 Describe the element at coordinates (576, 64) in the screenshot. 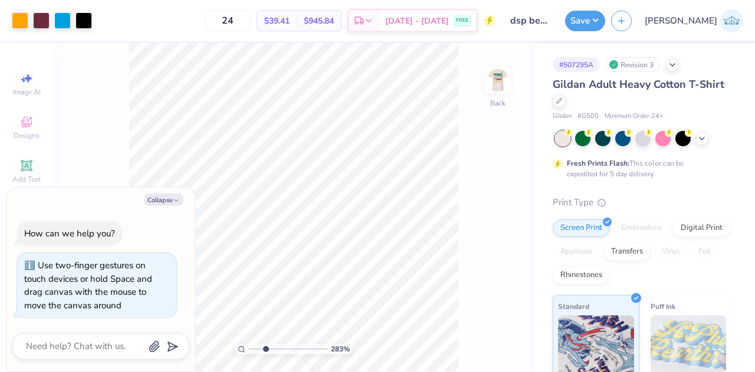

I see `div: # 507295A` at that location.